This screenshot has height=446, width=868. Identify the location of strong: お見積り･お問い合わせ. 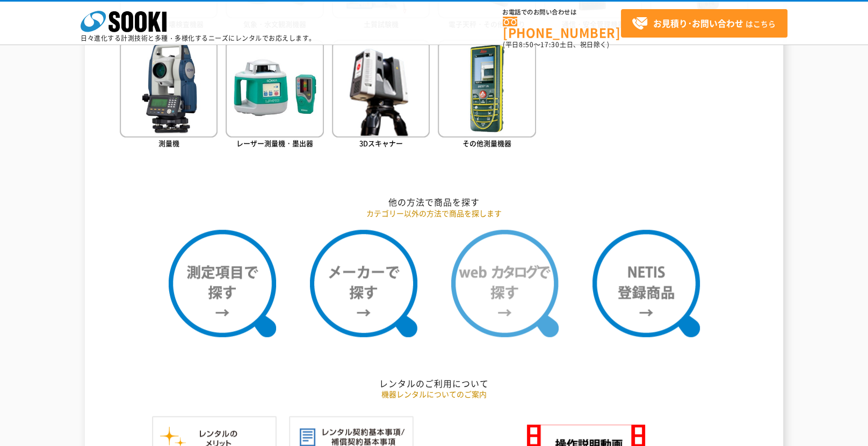
(699, 23).